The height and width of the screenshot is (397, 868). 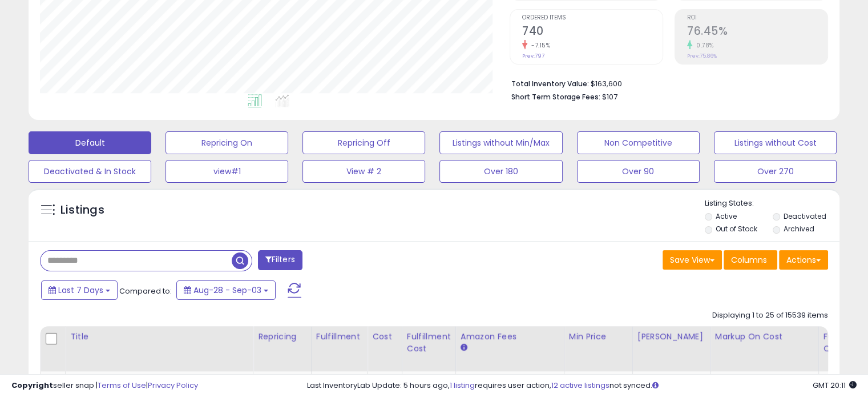 I want to click on button: Over 270, so click(x=775, y=171).